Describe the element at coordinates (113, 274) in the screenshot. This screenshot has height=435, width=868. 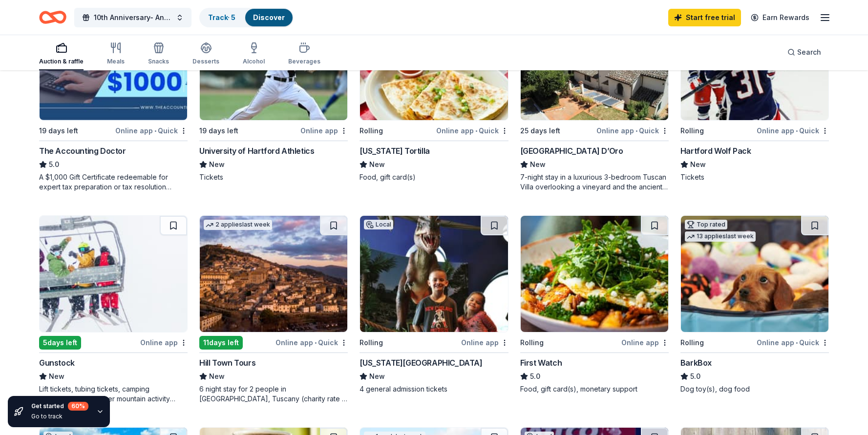
I see `img: Image for Gunstock` at that location.